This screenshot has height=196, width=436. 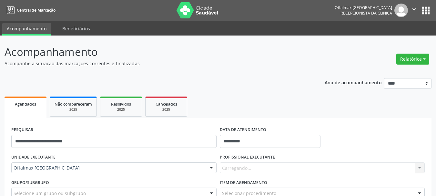 I want to click on span: Resolvidos, so click(x=121, y=104).